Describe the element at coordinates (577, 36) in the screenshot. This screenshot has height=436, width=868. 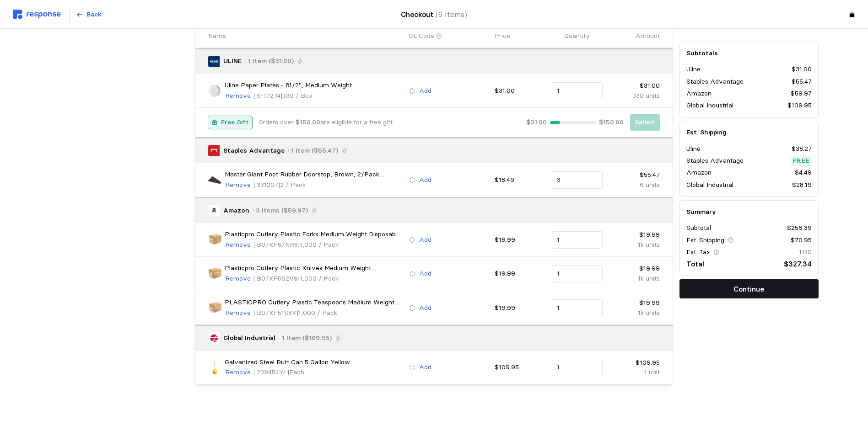
I see `p: Quantity` at that location.